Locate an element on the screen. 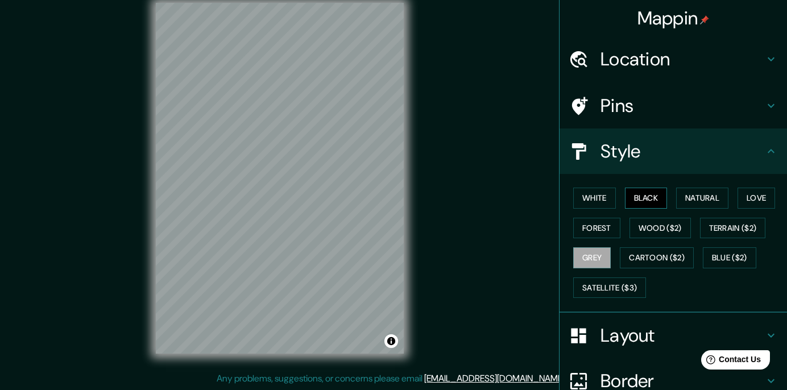 The height and width of the screenshot is (390, 787). img: pin-icon.png is located at coordinates (705, 20).